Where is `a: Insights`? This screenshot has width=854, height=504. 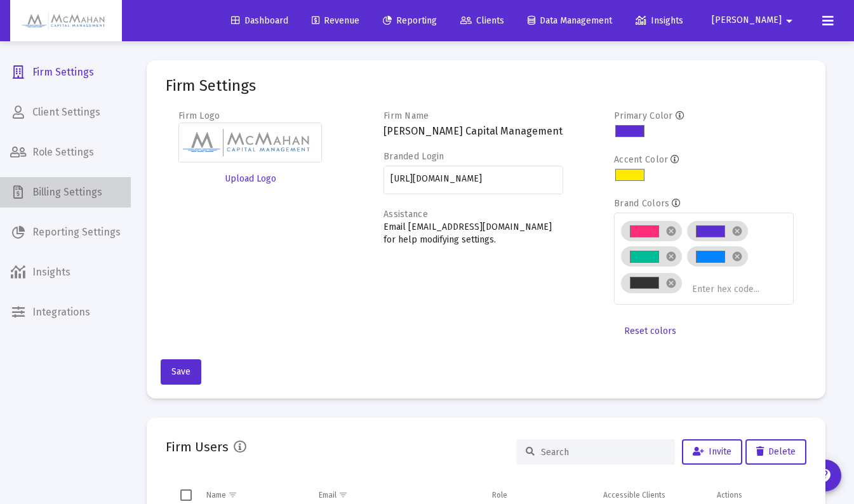 a: Insights is located at coordinates (659, 21).